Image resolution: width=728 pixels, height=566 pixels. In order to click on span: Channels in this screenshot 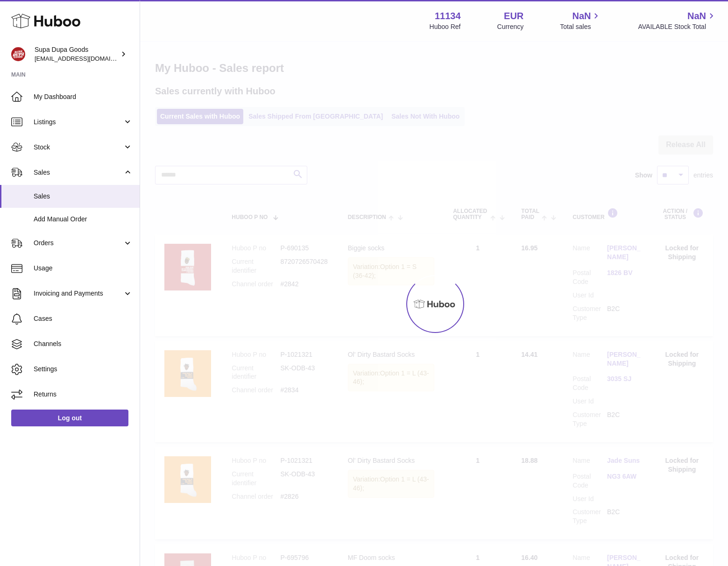, I will do `click(83, 344)`.